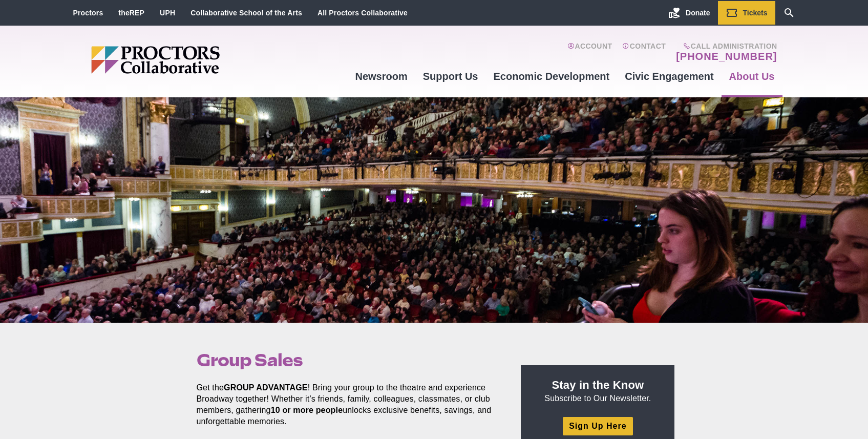  Describe the element at coordinates (752, 76) in the screenshot. I see `a: About Us` at that location.